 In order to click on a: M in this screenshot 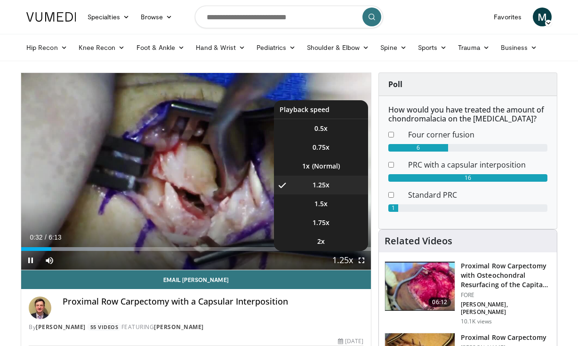, I will do `click(543, 17)`.